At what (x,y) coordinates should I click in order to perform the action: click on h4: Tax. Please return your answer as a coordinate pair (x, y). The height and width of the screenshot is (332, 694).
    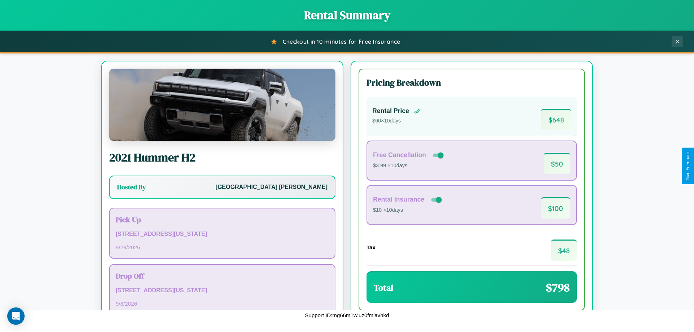
    Looking at the image, I should click on (371, 247).